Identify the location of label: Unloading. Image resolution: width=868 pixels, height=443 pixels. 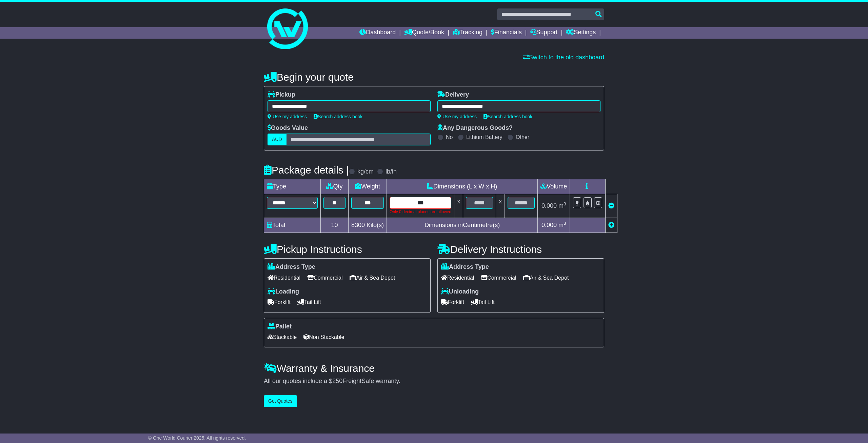
(460, 292).